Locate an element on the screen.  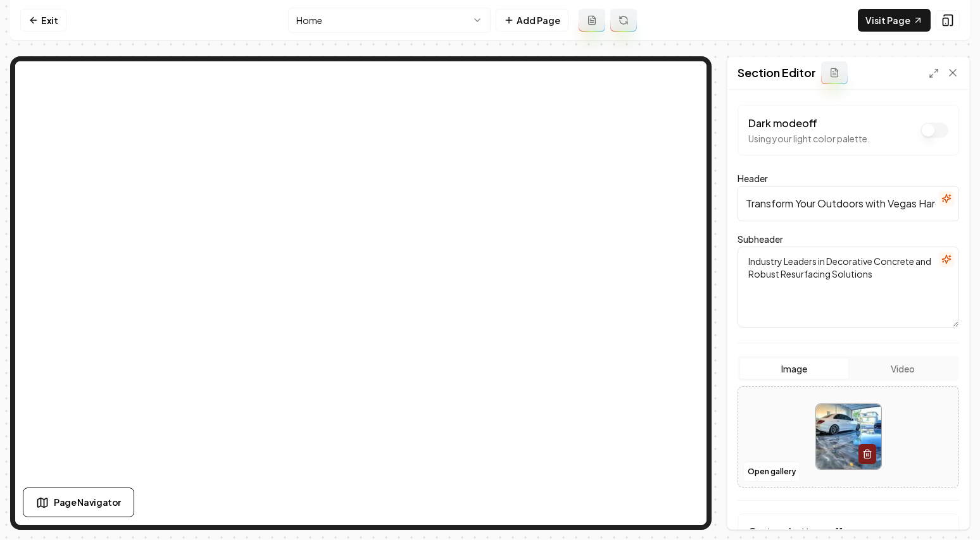
a: Exit is located at coordinates (43, 20).